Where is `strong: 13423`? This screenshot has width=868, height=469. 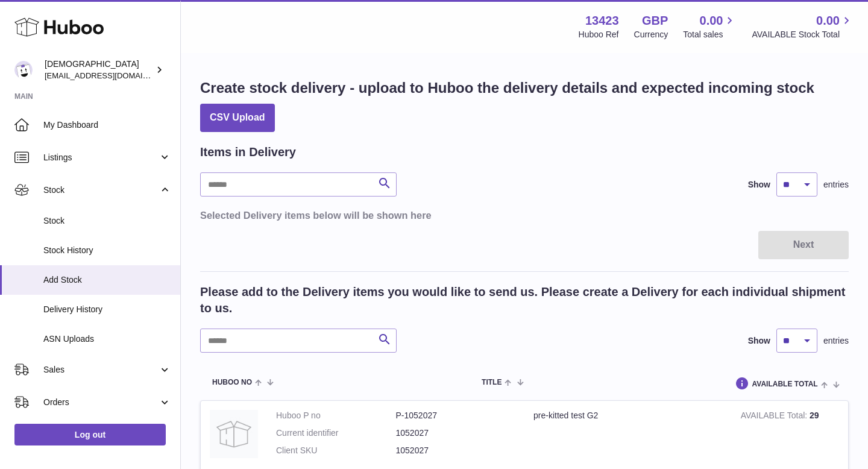
strong: 13423 is located at coordinates (602, 21).